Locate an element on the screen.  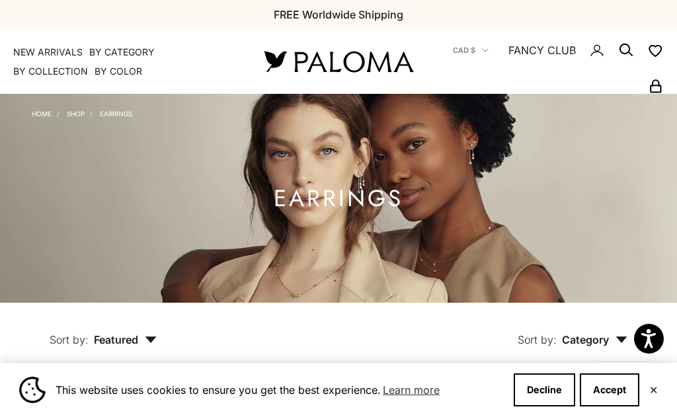
button: Sort by: Featured is located at coordinates (103, 331).